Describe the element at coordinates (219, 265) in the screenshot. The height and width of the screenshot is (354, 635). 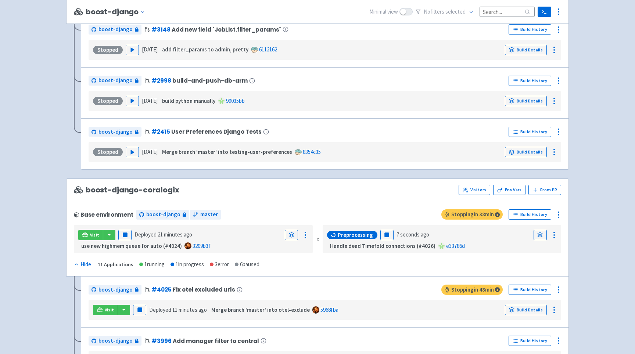
I see `div: 3 error` at that location.